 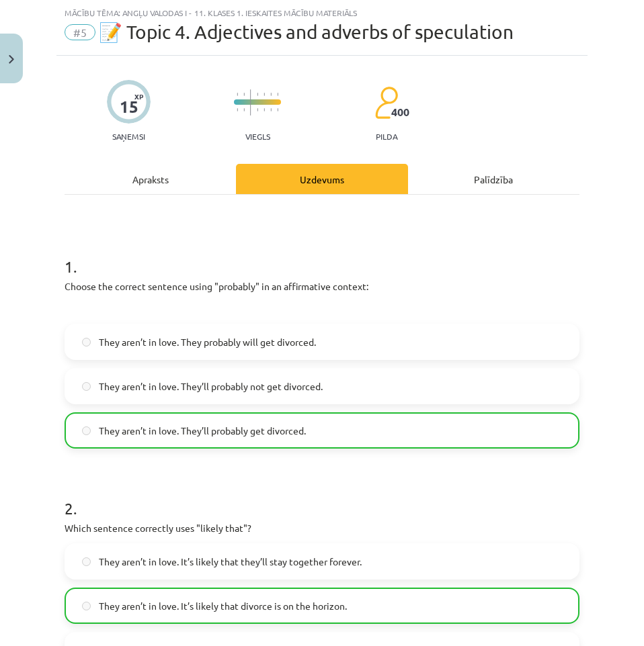 What do you see at coordinates (12, 59) in the screenshot?
I see `img: icon-close-lesson-0947bae3869378f0d4975bcd49f059093ad1ed9edebbc8119c70593378902aed.svg` at bounding box center [12, 59].